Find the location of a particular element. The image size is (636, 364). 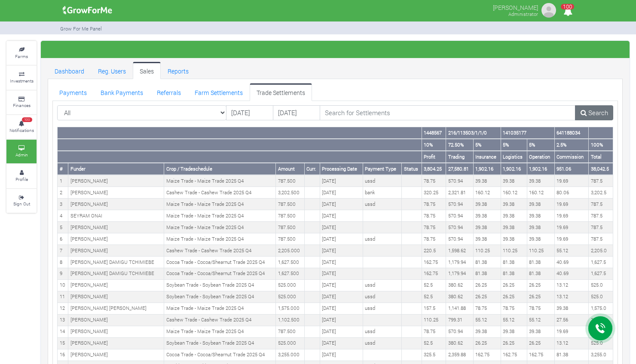

th: 27,580.81 is located at coordinates (459, 169).